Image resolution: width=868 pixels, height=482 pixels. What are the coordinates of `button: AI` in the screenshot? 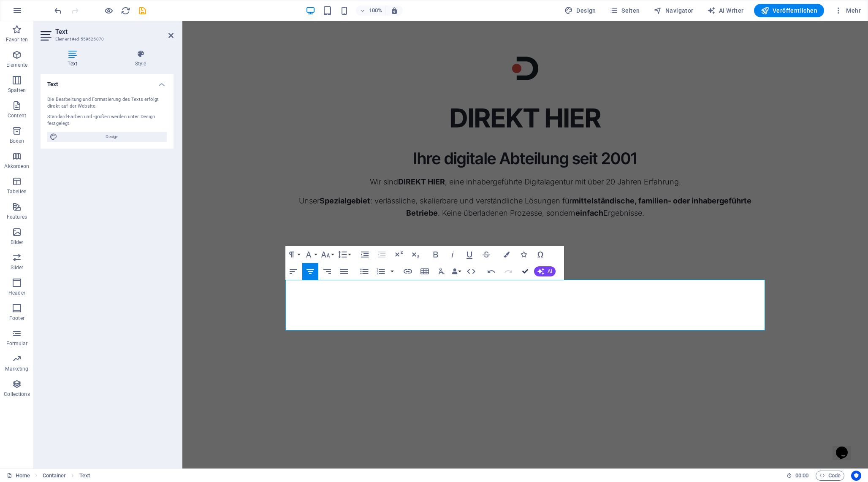 It's located at (545, 271).